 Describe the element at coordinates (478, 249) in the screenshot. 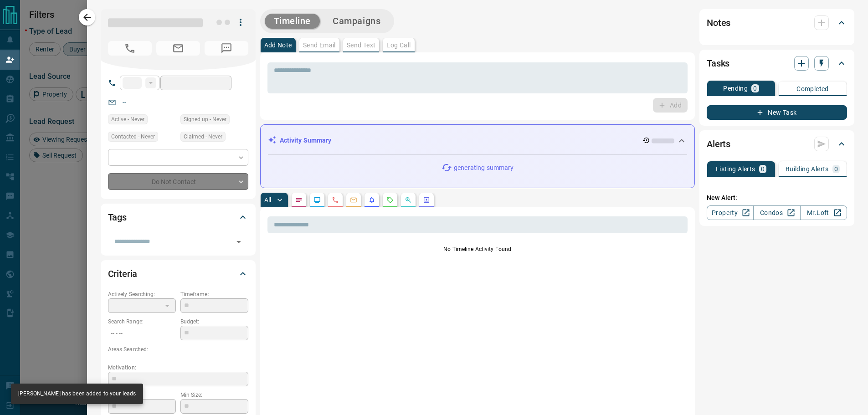

I see `p: No Timeline Activity Found` at that location.